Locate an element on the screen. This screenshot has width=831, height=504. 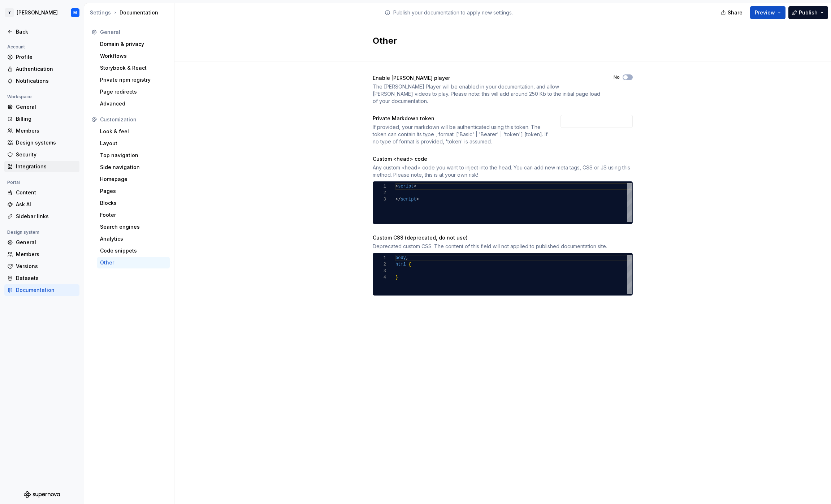
a: Supernova Logo is located at coordinates (42, 495).